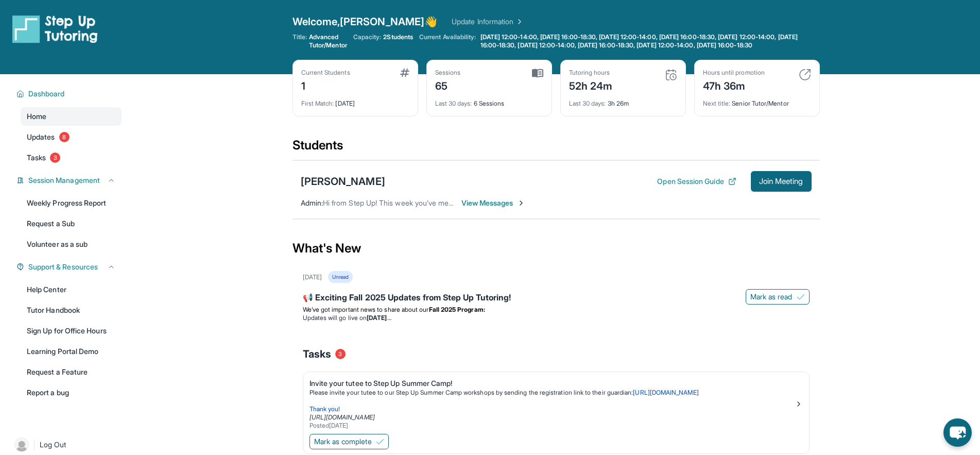 The height and width of the screenshot is (455, 980). Describe the element at coordinates (70, 181) in the screenshot. I see `button: Session Management` at that location.